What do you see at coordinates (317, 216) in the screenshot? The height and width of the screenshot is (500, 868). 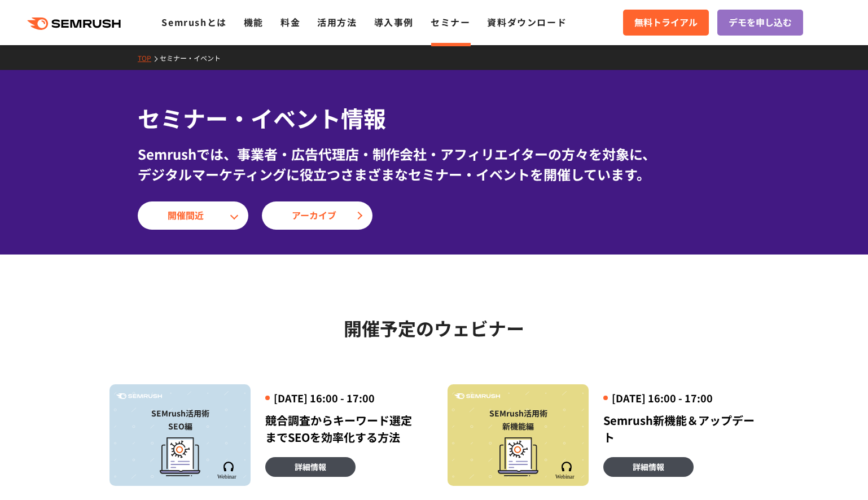 I see `span: アーカイブ` at bounding box center [317, 216].